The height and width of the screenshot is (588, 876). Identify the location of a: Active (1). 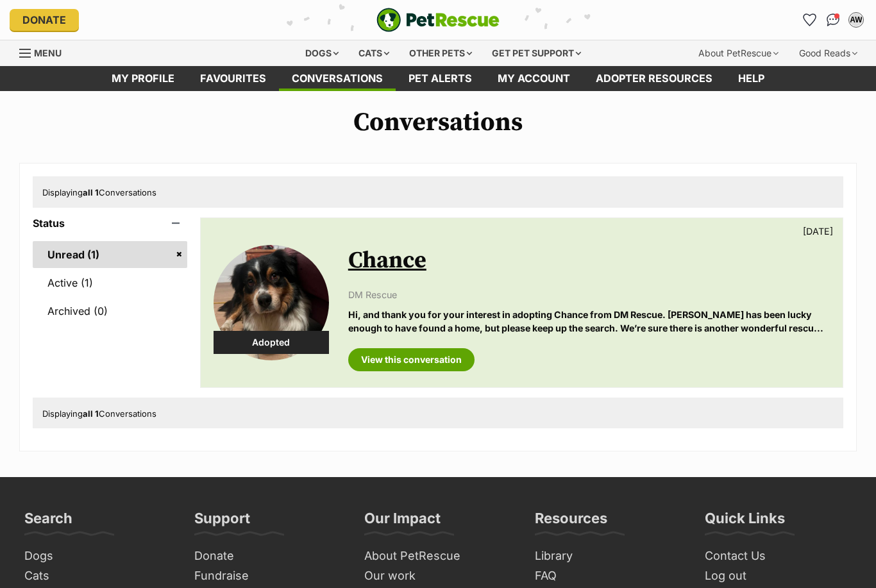
(110, 283).